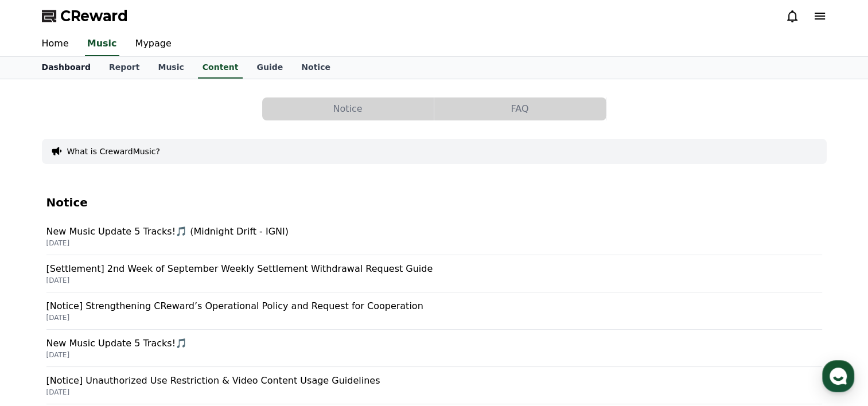  I want to click on p: [Settlement] 2nd Week of September Weekly Settlement Withdrawal Request Guide, so click(434, 269).